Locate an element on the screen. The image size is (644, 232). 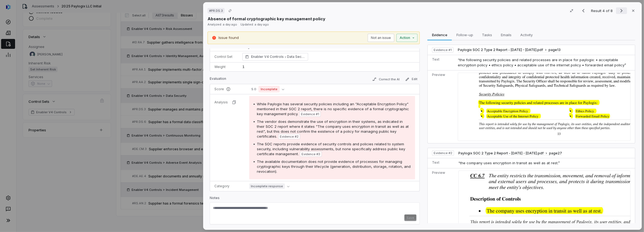
span: “the following security policies and related processes are in place for paylogix: ▪ acceptable en... is located at coordinates (542, 63).